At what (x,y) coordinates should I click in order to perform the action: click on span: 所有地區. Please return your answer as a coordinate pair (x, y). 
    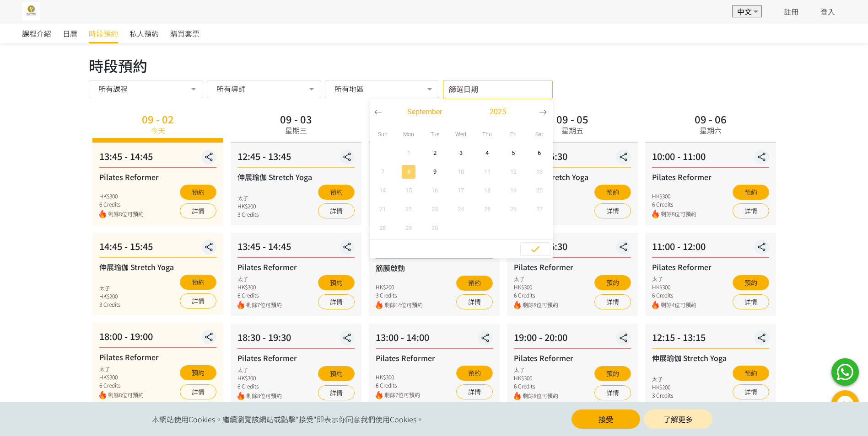
    Looking at the image, I should click on (349, 89).